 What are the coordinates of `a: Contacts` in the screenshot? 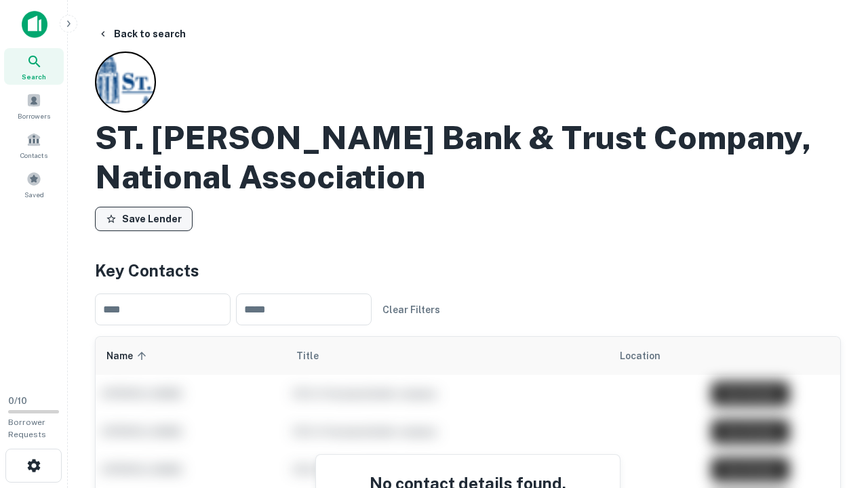 It's located at (34, 145).